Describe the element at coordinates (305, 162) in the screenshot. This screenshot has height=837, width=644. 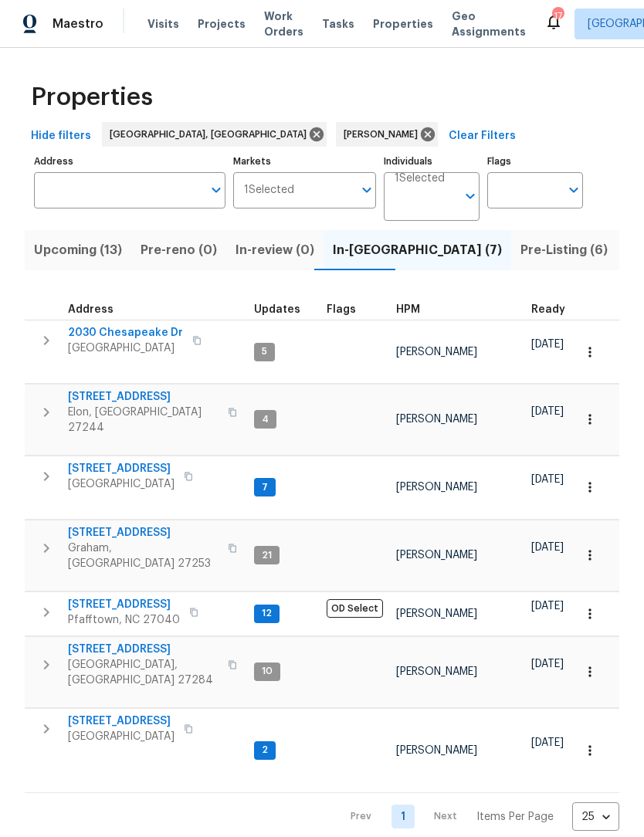
I see `label: Markets` at that location.